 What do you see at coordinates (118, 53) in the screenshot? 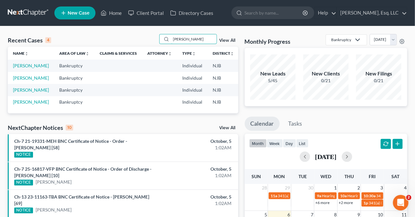
I see `th: Claims & Services` at bounding box center [118, 53].